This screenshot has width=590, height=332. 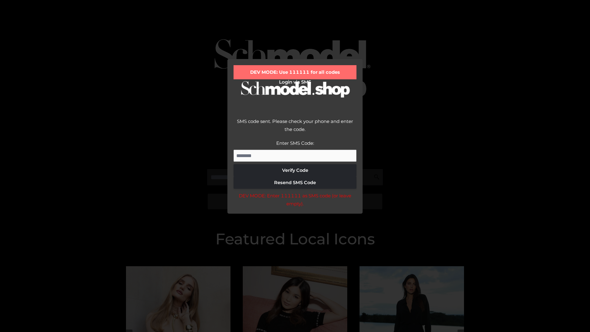 What do you see at coordinates (295, 72) in the screenshot?
I see `div: DEV MODE: Use 111111 for all codes` at bounding box center [295, 72].